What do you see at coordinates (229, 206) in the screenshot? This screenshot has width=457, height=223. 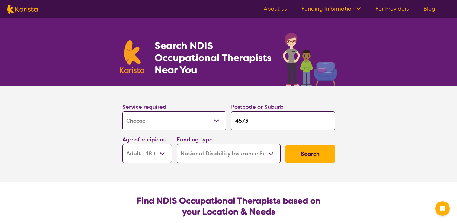 I see `h2: Find NDIS Occupational Therapists based on your Location & Needs` at bounding box center [229, 206].